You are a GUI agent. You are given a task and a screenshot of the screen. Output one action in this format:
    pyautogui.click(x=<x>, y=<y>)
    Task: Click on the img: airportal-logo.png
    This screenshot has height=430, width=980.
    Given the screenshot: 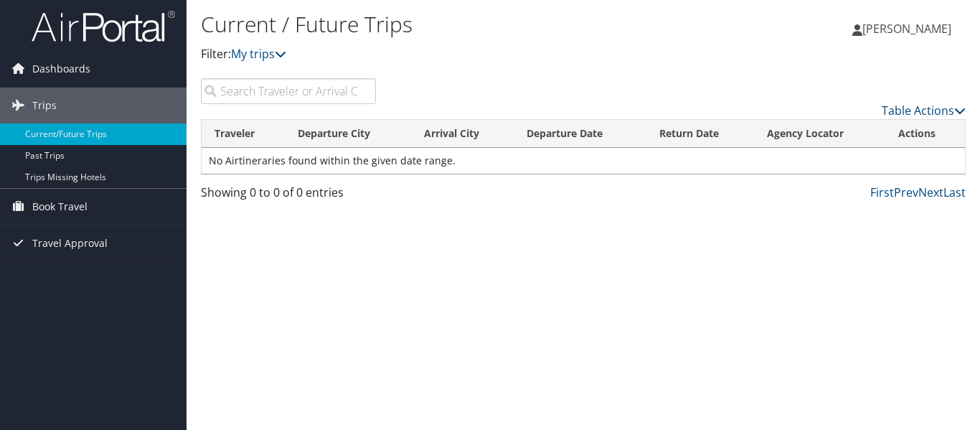 What is the action you would take?
    pyautogui.click(x=103, y=26)
    